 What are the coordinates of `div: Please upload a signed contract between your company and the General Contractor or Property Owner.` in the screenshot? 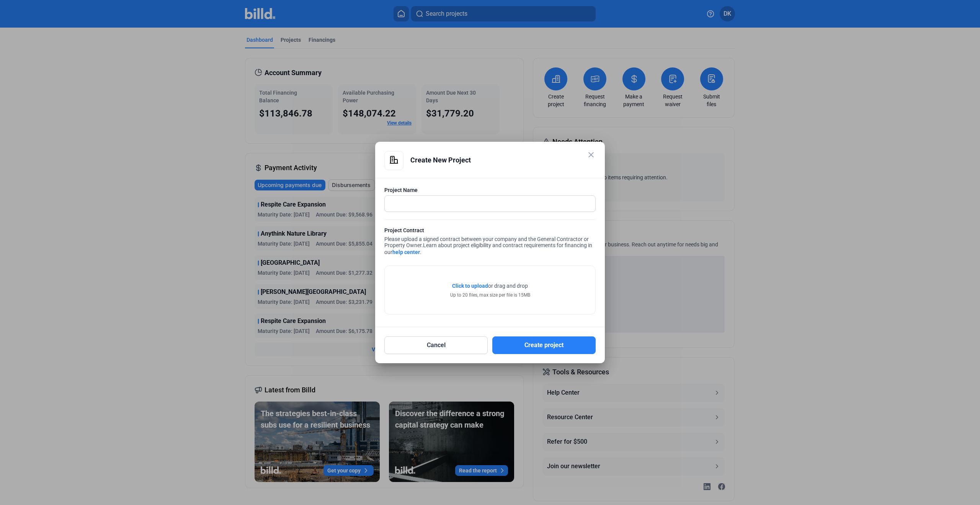 It's located at (490, 242).